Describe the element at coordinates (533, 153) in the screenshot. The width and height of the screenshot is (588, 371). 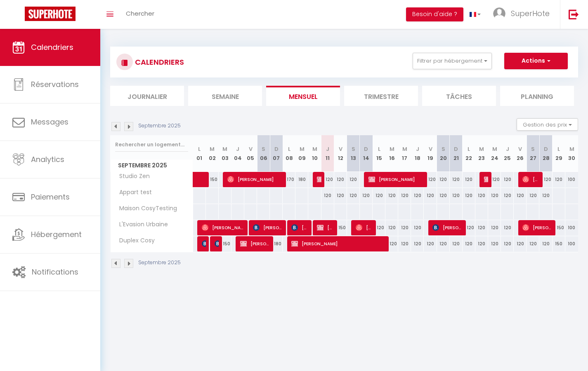
I see `th: 27` at that location.